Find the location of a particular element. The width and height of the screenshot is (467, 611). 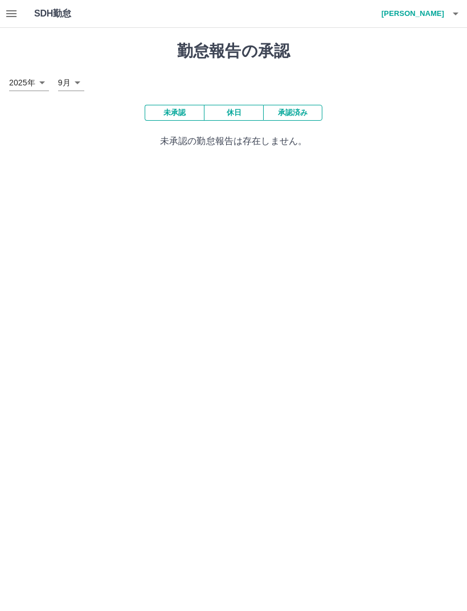

div: 9月 is located at coordinates (71, 83).